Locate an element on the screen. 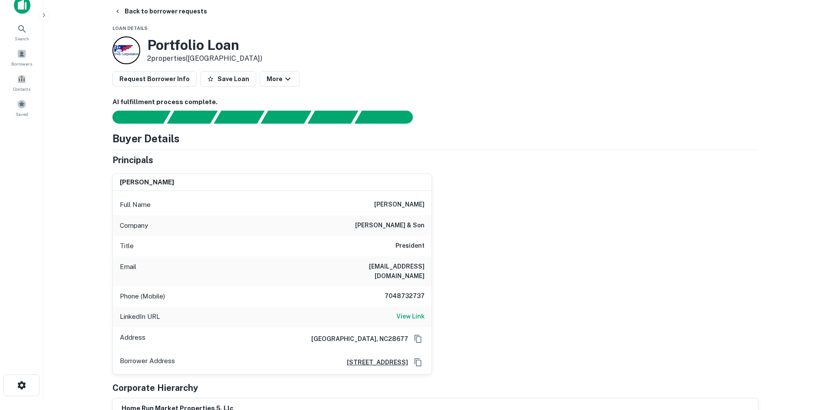 The image size is (827, 410). div: Principals found, AI now looking for contact information... is located at coordinates (286, 117).